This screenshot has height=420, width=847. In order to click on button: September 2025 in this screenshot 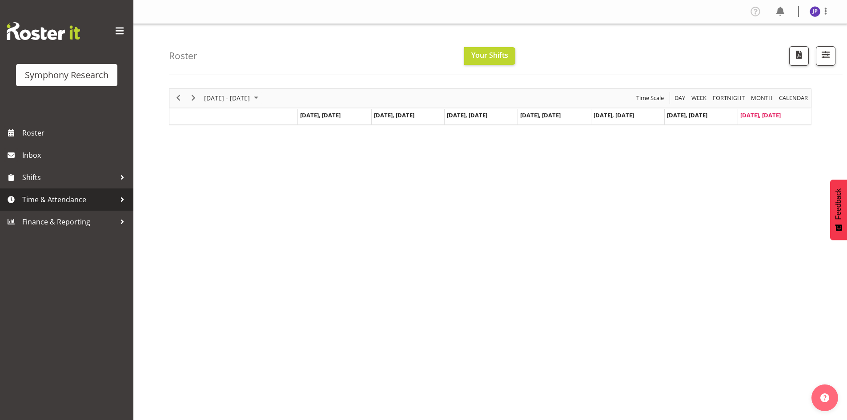, I will do `click(233, 98)`.